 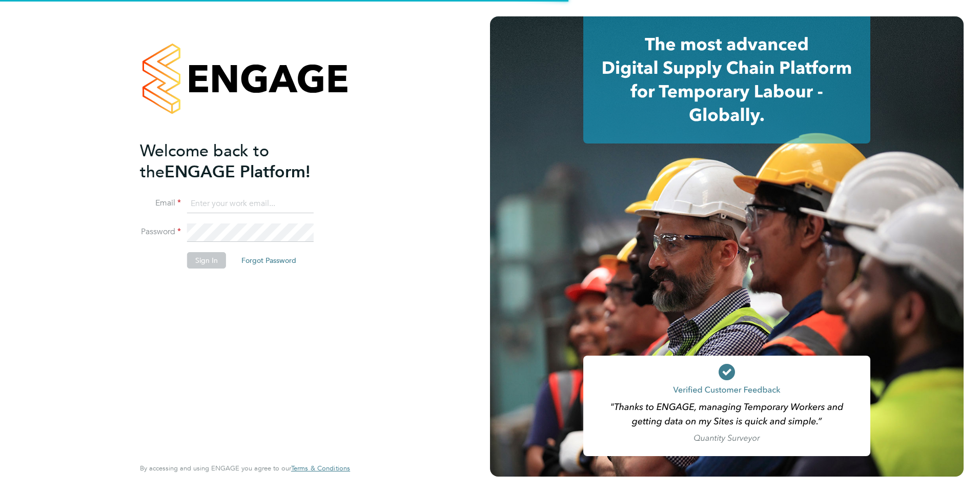 What do you see at coordinates (269, 260) in the screenshot?
I see `button: Forgot Password` at bounding box center [269, 260].